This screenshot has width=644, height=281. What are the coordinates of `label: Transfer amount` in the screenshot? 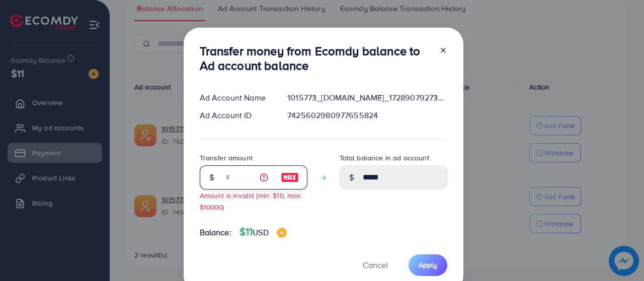 It's located at (226, 158).